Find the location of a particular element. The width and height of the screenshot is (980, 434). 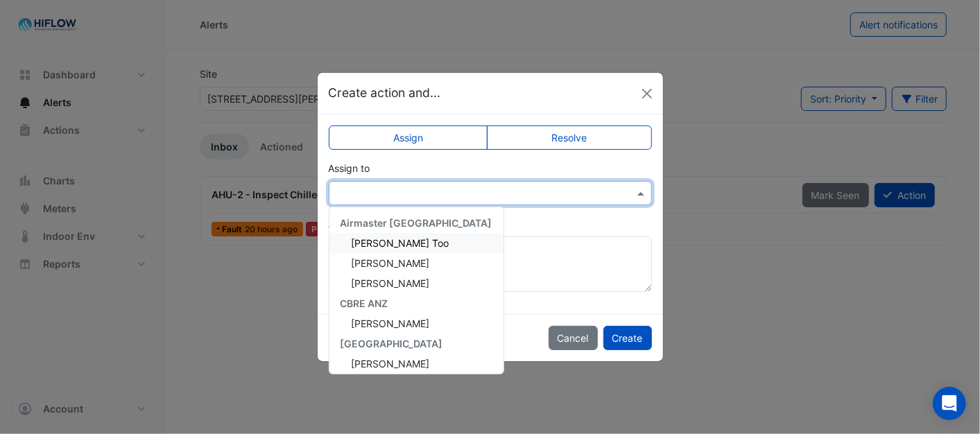

div: Open Intercom Messenger is located at coordinates (950, 404).